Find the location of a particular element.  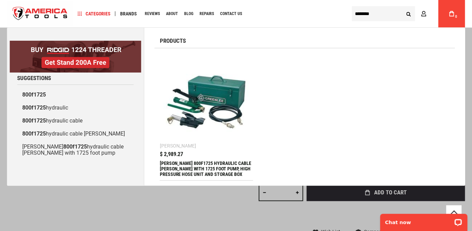

span: 0 is located at coordinates (457, 16).